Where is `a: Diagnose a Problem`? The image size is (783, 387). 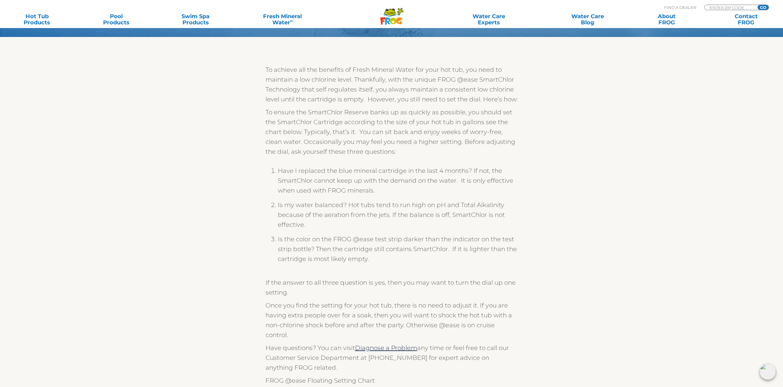 a: Diagnose a Problem is located at coordinates (386, 348).